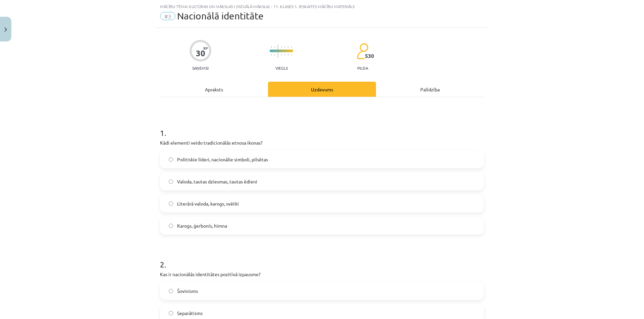  What do you see at coordinates (282, 68) in the screenshot?
I see `p: Viegls` at bounding box center [282, 68].